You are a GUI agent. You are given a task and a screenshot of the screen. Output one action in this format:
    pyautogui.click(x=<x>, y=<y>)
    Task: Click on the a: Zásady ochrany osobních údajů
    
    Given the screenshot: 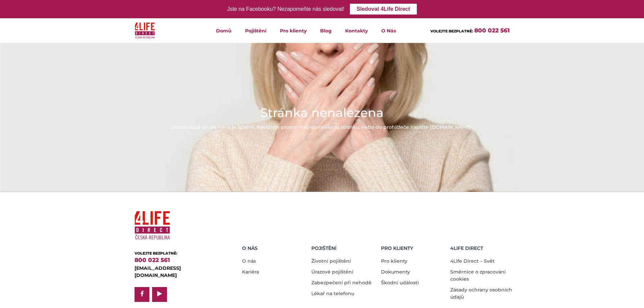 What is the action you would take?
    pyautogui.click(x=481, y=294)
    